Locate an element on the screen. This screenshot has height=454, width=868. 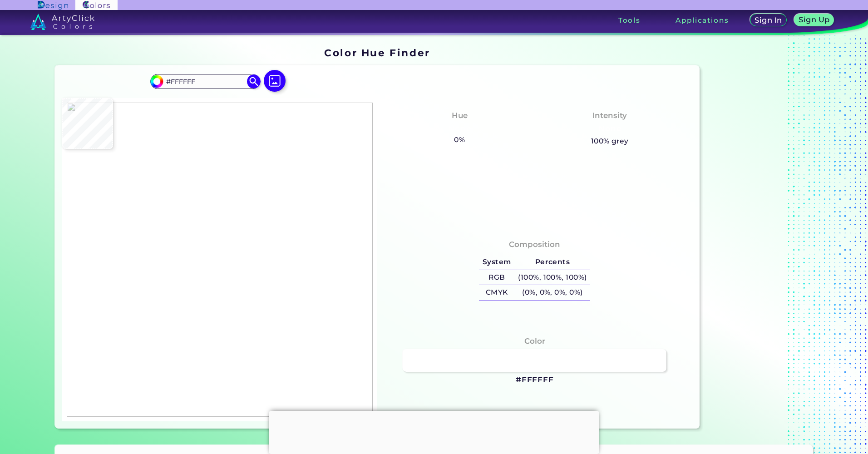
img: logo_artyclick_colors_white.svg is located at coordinates (62, 22).